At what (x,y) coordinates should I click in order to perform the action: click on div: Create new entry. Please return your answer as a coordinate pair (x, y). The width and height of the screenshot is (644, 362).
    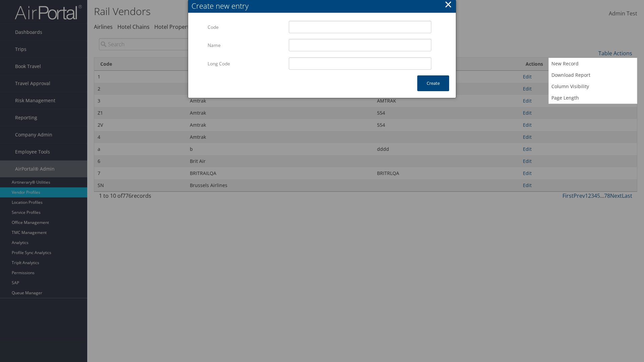
    Looking at the image, I should click on (324, 5).